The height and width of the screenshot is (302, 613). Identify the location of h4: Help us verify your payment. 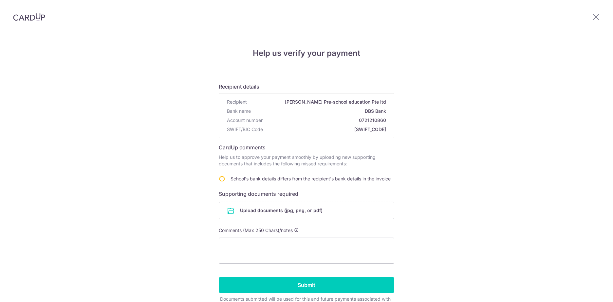
(306, 53).